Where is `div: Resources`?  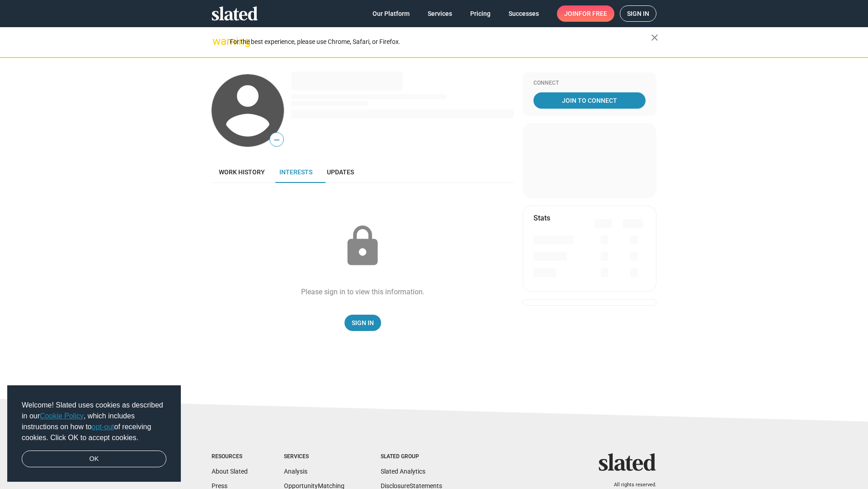
div: Resources is located at coordinates (229, 456).